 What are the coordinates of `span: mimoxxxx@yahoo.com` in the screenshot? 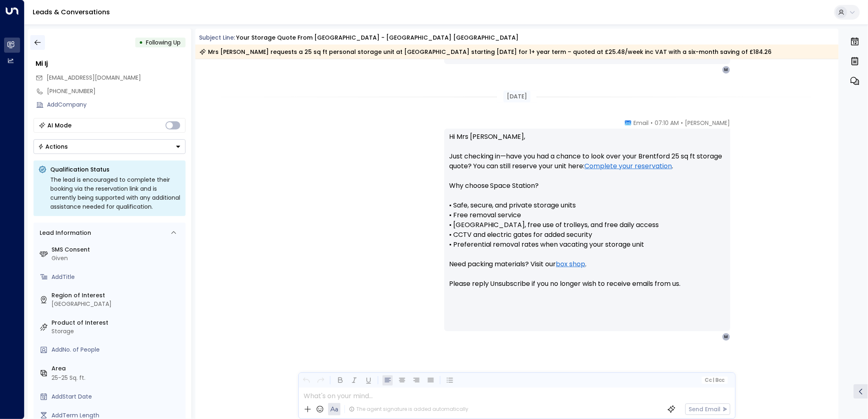 It's located at (94, 78).